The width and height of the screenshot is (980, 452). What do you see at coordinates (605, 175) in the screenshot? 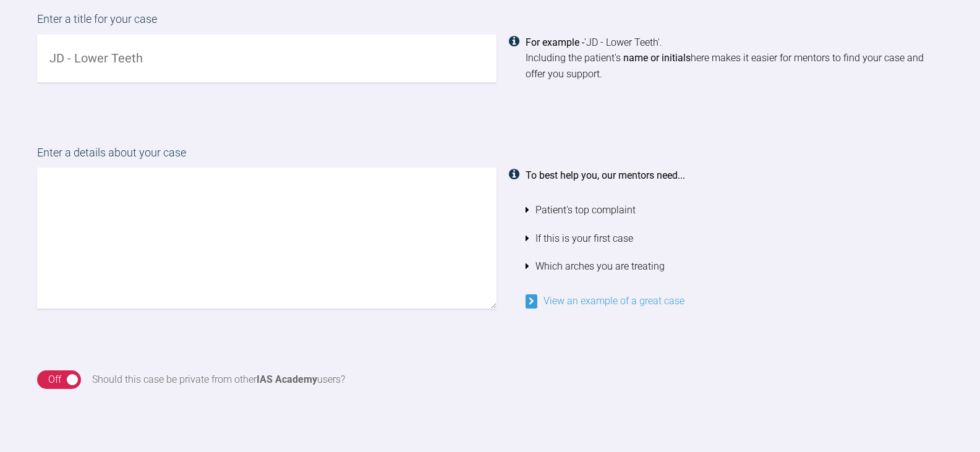
I see `strong: To best help you, our mentors need...` at bounding box center [605, 175].